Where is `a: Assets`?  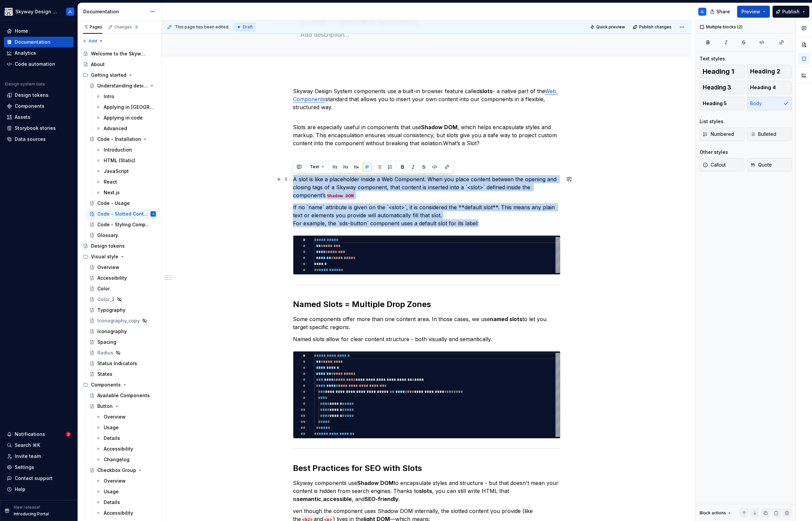
a: Assets is located at coordinates (38, 117).